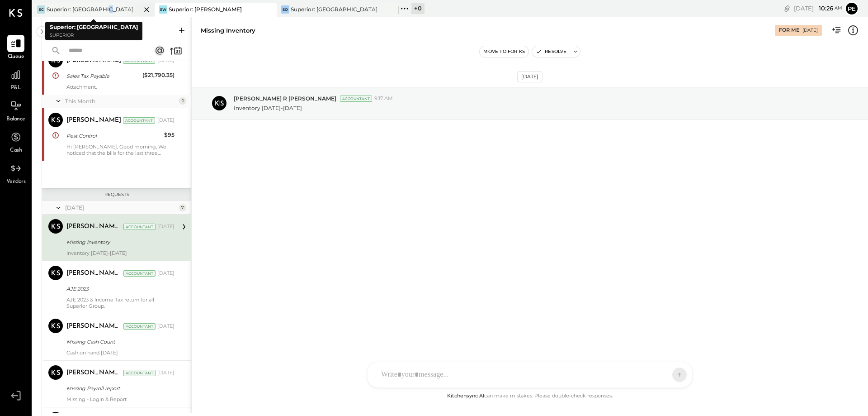  Describe the element at coordinates (119, 341) in the screenshot. I see `div: Missing Cash Count` at that location.